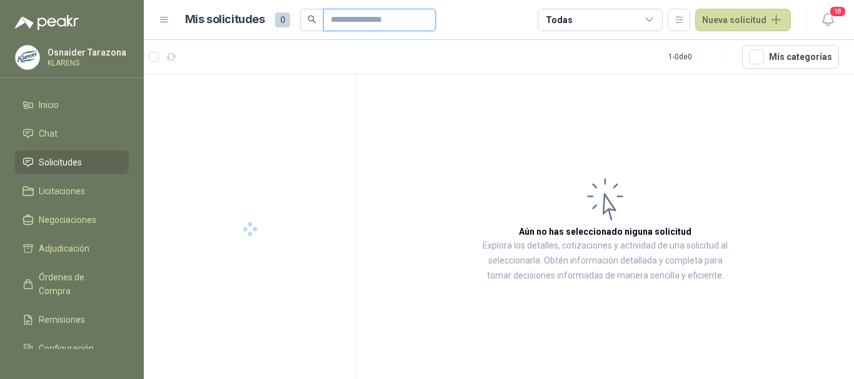 The height and width of the screenshot is (379, 854). I want to click on span: Adjudicación, so click(64, 249).